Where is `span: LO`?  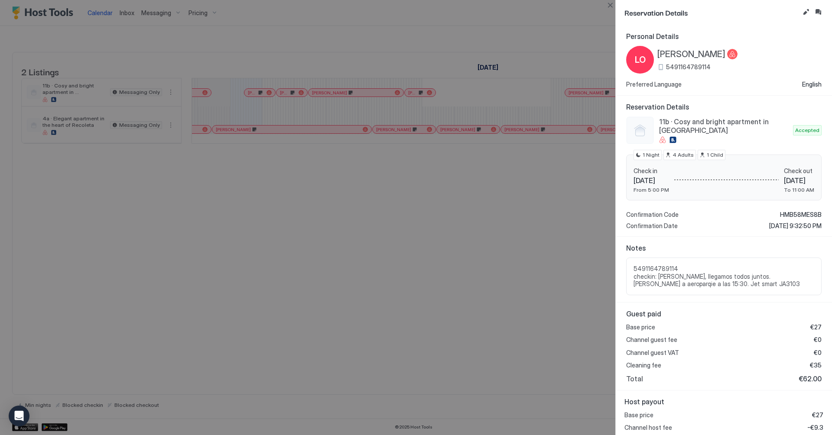 span: LO is located at coordinates (640, 60).